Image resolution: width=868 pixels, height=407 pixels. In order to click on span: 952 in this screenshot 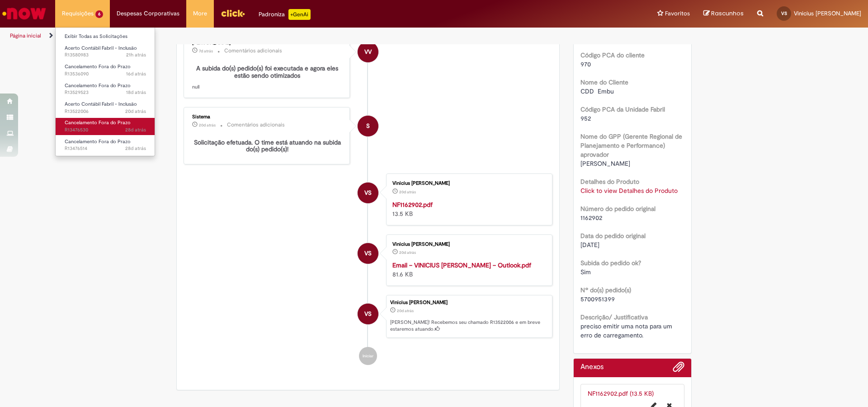, I will do `click(585, 119)`.